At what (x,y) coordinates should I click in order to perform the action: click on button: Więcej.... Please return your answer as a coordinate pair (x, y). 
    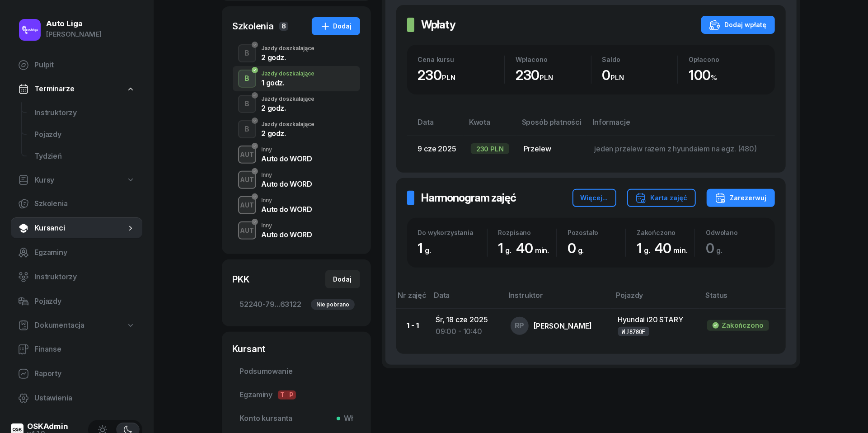
    Looking at the image, I should click on (594, 198).